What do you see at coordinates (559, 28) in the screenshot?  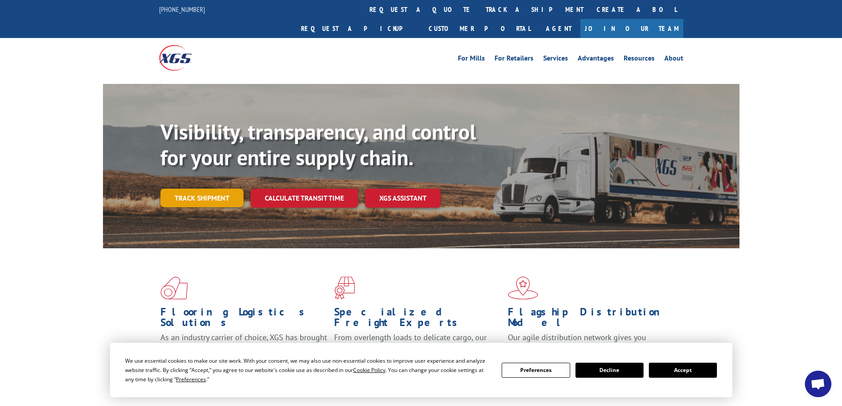 I see `a: Agent` at bounding box center [559, 28].